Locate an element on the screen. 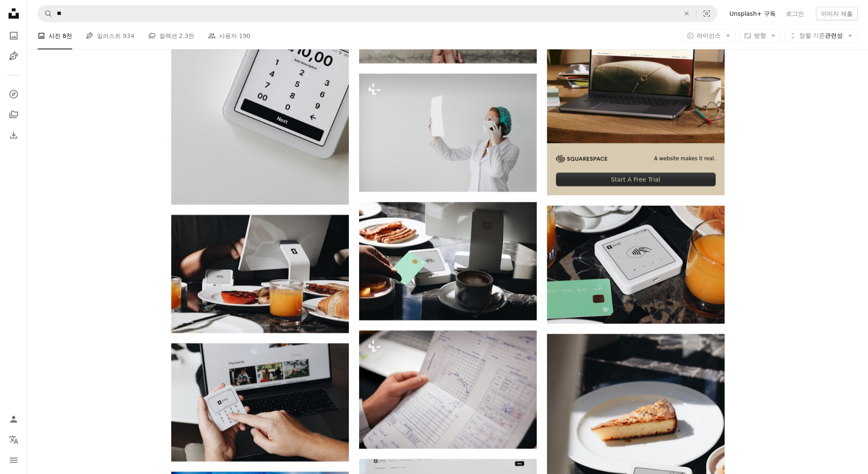  button: 방향 is located at coordinates (760, 36).